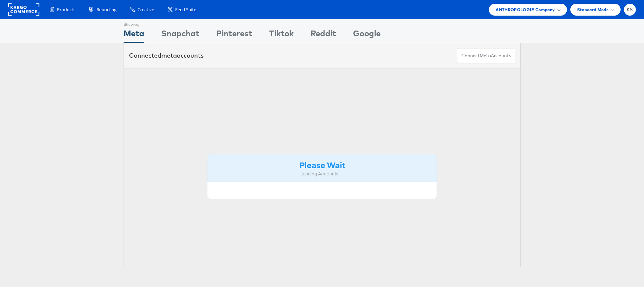 The width and height of the screenshot is (644, 287). Describe the element at coordinates (234, 35) in the screenshot. I see `div: Pinterest` at that location.